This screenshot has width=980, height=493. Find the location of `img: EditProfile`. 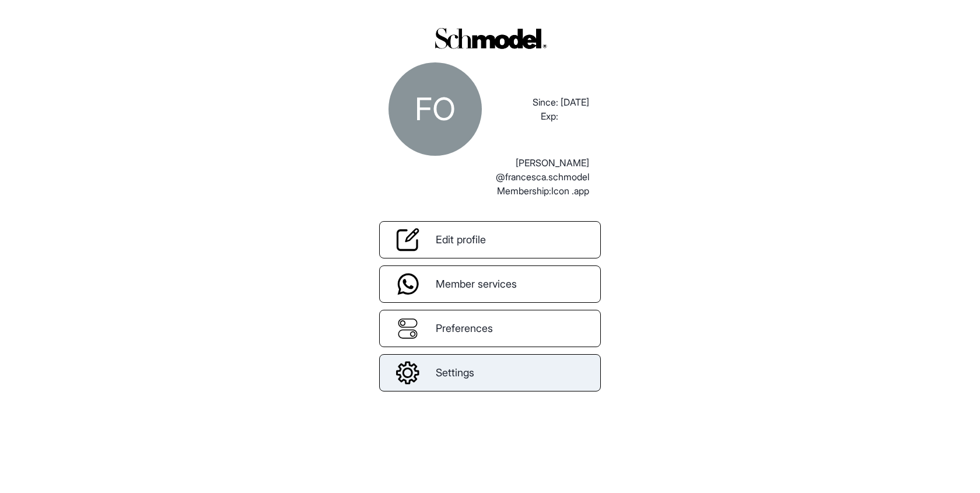

img: EditProfile is located at coordinates (408, 239).